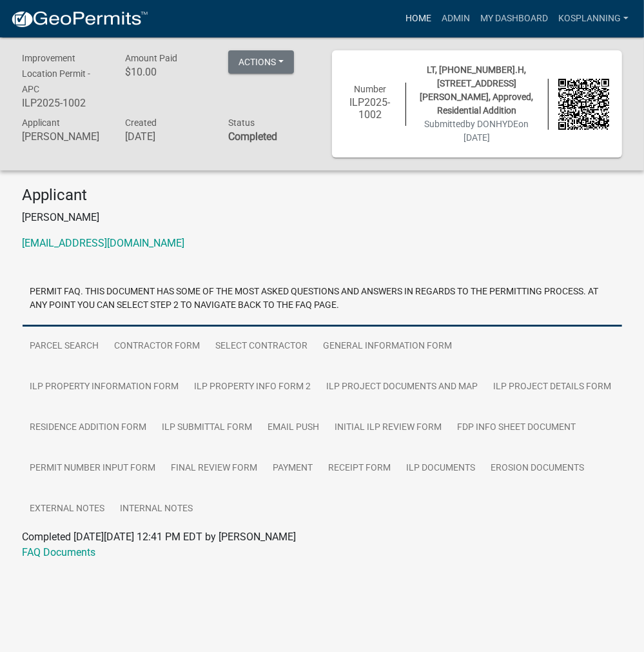  Describe the element at coordinates (323, 195) in the screenshot. I see `h4: Applicant` at that location.